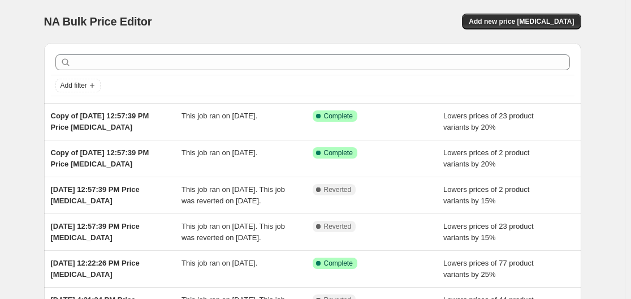 The width and height of the screenshot is (631, 299). I want to click on span: Lowers prices of 2 product variants by 20%, so click(486, 158).